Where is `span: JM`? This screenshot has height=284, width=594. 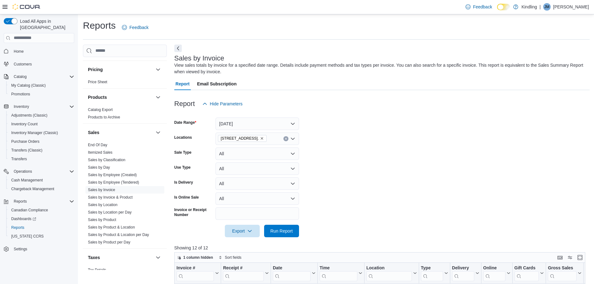 span: JM is located at coordinates (547, 7).